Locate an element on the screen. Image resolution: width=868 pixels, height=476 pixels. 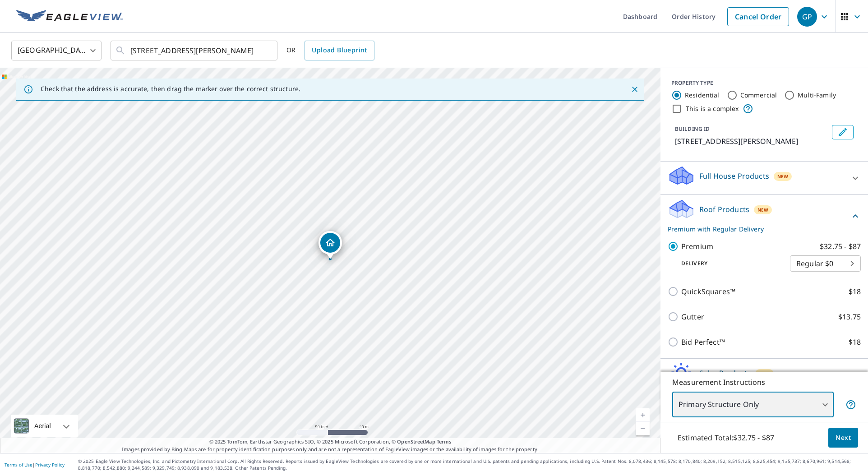
label: Multi-Family is located at coordinates (816, 95).